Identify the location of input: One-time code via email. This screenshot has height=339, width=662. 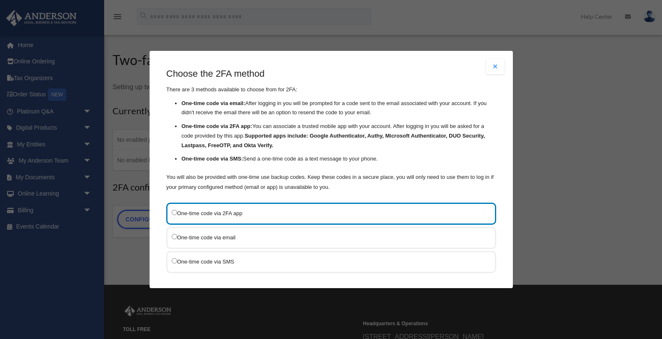
(174, 236).